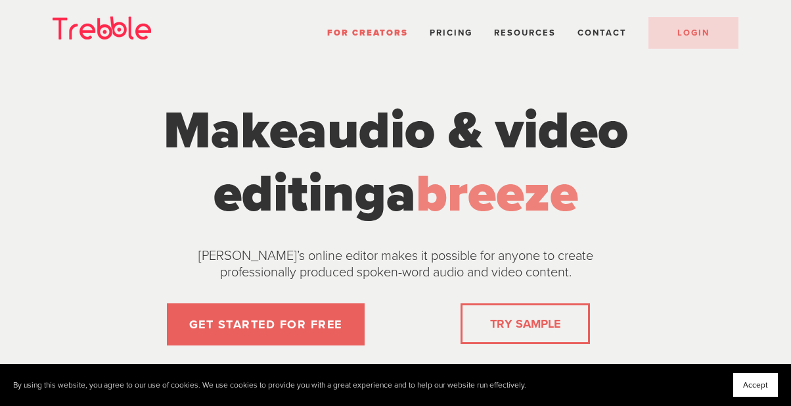  I want to click on span: For Creators, so click(367, 33).